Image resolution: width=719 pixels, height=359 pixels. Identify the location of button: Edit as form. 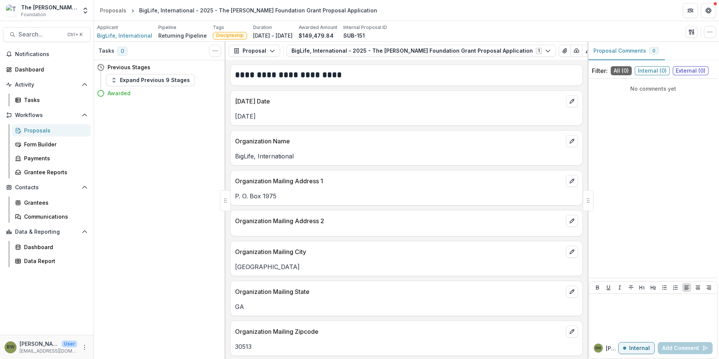
(589, 51).